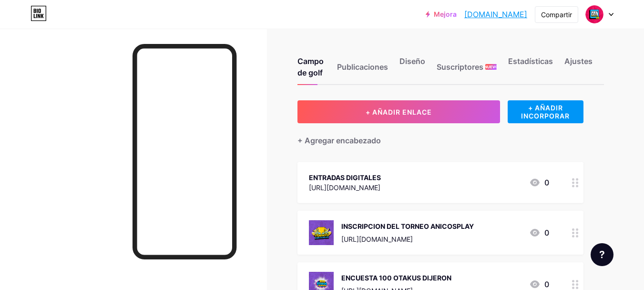 This screenshot has height=290, width=644. Describe the element at coordinates (311, 67) in the screenshot. I see `font: Campo de golf` at that location.